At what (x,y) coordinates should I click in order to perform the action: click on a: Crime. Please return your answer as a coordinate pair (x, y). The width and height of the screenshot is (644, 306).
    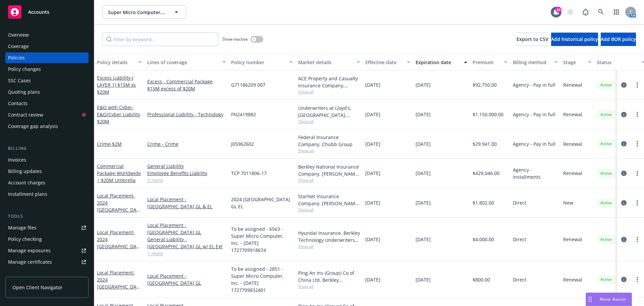
    Looking at the image, I should click on (110, 144).